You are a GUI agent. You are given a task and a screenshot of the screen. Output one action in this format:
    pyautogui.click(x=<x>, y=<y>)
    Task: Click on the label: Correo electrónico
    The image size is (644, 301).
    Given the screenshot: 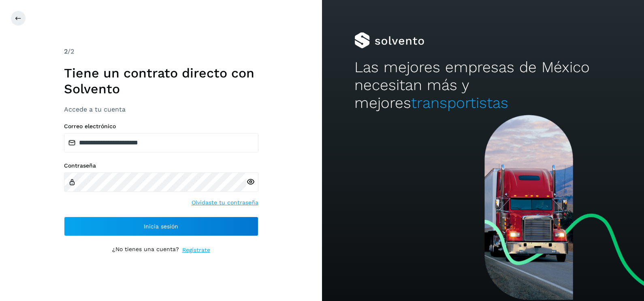 What is the action you would take?
    pyautogui.click(x=161, y=126)
    